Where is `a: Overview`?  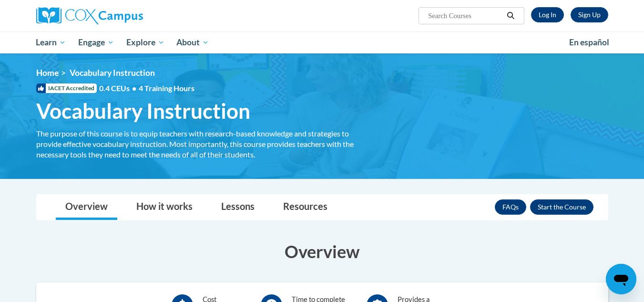
a: Overview is located at coordinates (87, 207).